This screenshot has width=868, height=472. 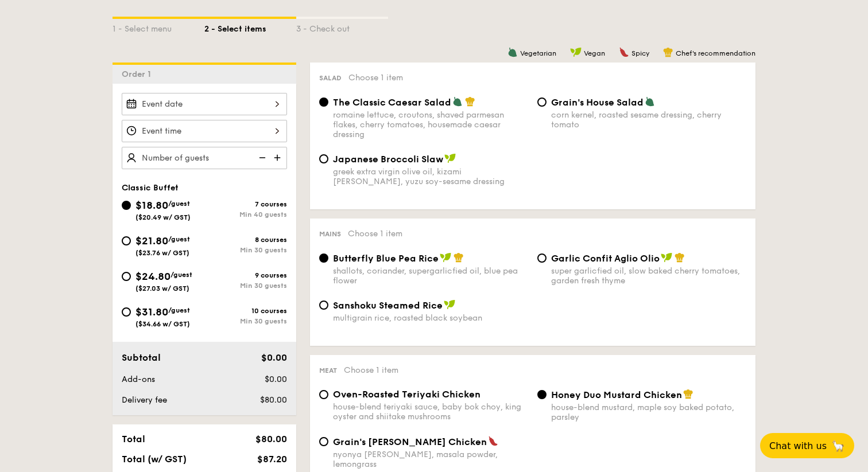 What do you see at coordinates (328, 371) in the screenshot?
I see `span: Meat` at bounding box center [328, 371].